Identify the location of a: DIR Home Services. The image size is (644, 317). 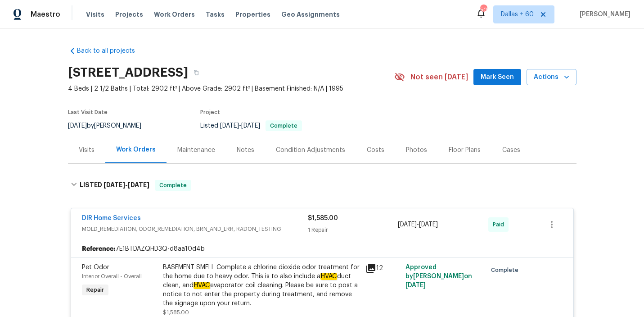
(112, 218).